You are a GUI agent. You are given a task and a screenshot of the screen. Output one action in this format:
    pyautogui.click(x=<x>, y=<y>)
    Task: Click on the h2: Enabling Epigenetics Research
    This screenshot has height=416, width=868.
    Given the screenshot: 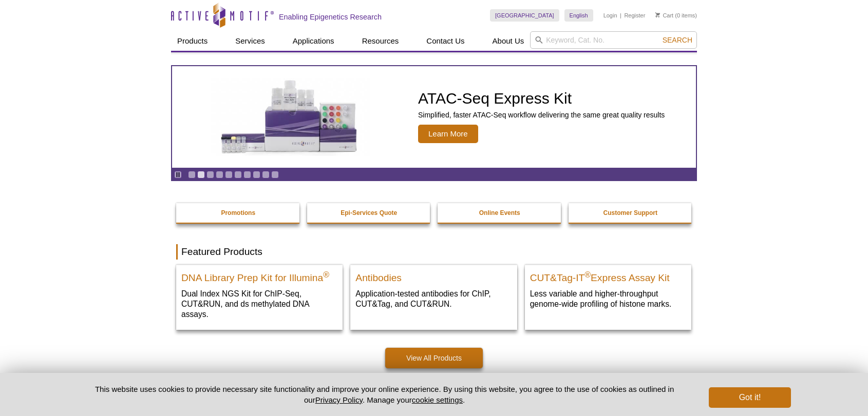 What is the action you would take?
    pyautogui.click(x=330, y=17)
    